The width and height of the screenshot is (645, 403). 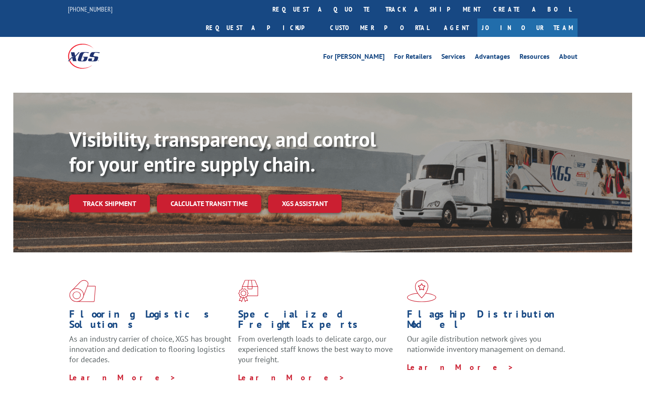 What do you see at coordinates (150, 322) in the screenshot?
I see `h1: Flooring Logistics Solutions` at bounding box center [150, 322].